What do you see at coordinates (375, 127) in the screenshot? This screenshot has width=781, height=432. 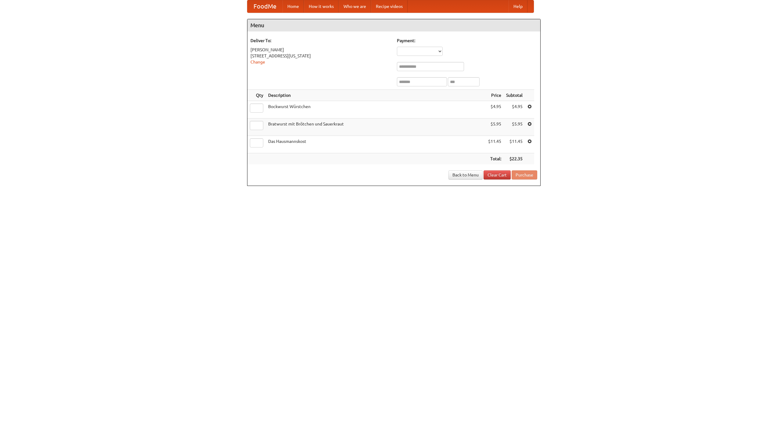 I see `td: Bratwurst mit Brötchen und Sauerkraut` at bounding box center [375, 127].